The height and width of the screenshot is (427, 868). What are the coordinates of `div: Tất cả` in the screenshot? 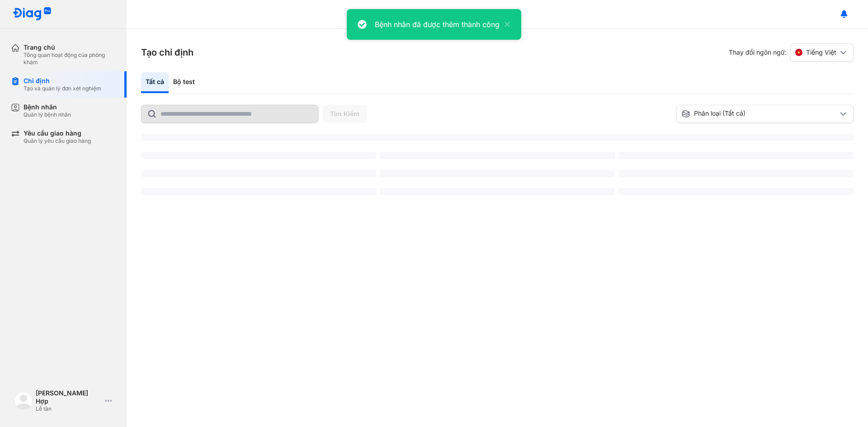 It's located at (154, 83).